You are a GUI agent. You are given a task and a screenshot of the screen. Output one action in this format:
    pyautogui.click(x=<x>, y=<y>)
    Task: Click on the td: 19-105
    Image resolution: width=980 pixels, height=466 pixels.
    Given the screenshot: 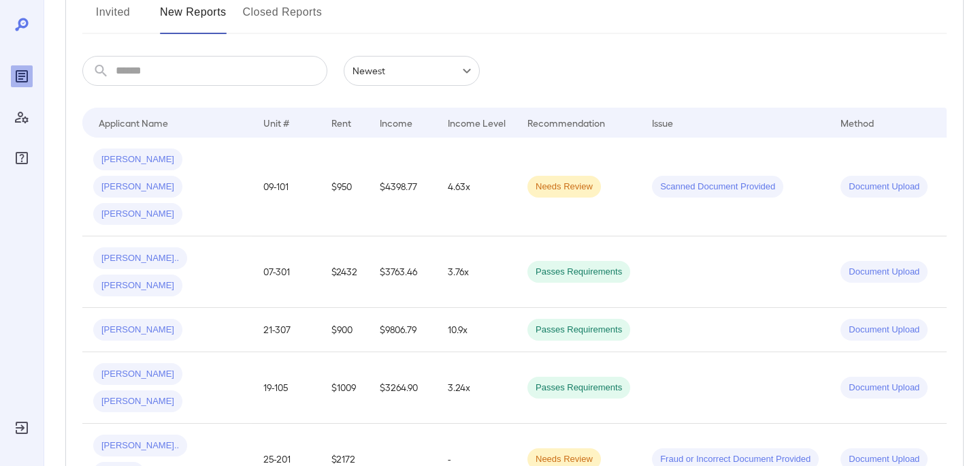 What is the action you would take?
    pyautogui.click(x=286, y=387)
    